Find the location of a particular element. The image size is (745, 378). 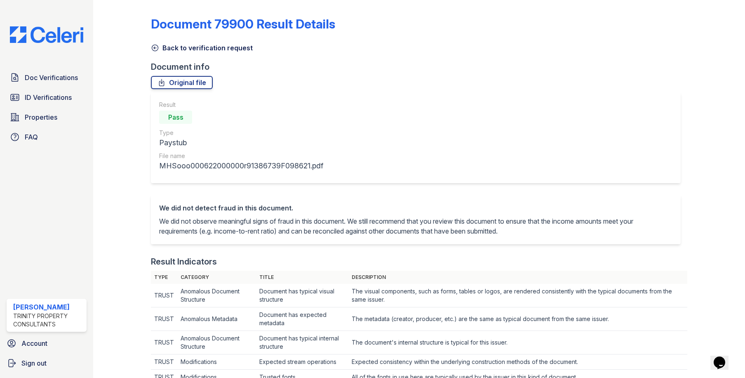

span: Account is located at coordinates (34, 343).